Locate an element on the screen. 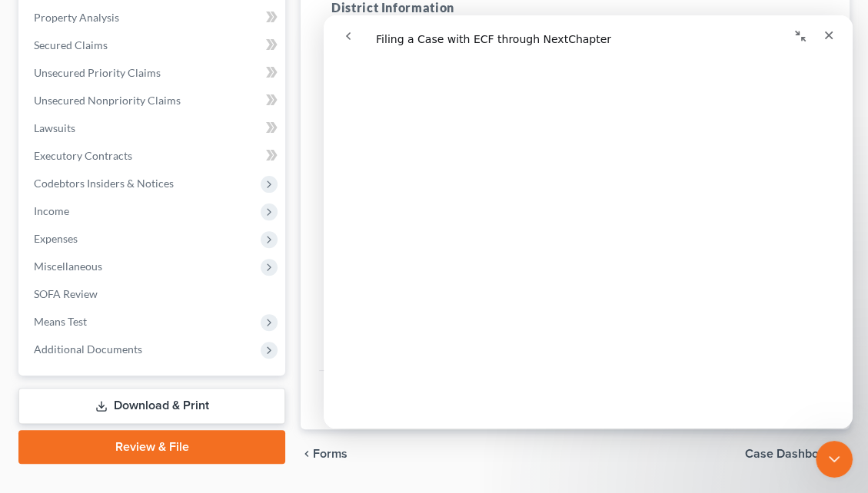  i: chevron_left is located at coordinates (306, 454).